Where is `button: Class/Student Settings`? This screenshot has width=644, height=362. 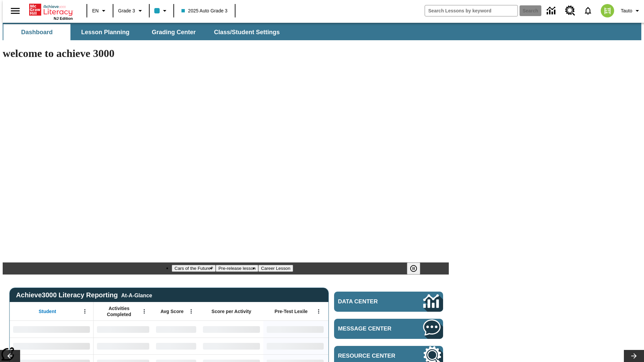
button: Class/Student Settings is located at coordinates (247, 32).